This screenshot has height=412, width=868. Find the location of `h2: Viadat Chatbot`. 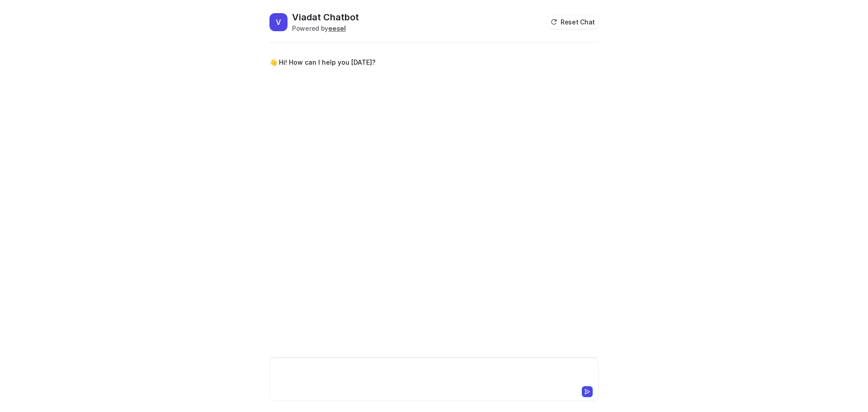

h2: Viadat Chatbot is located at coordinates (325, 17).